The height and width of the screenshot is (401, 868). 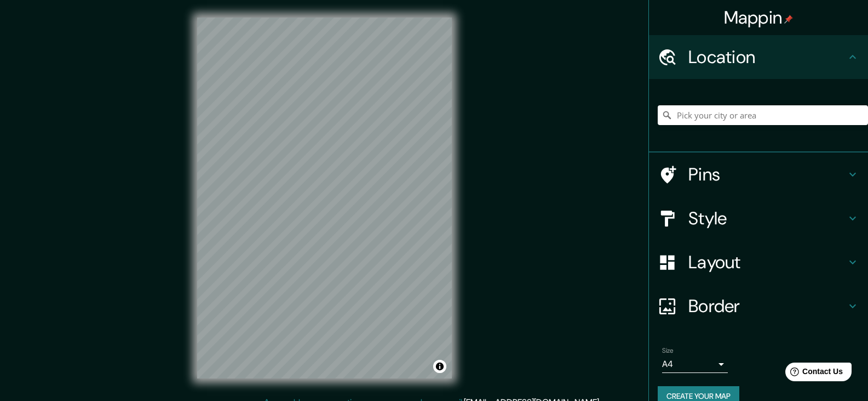 What do you see at coordinates (668, 350) in the screenshot?
I see `label: Size` at bounding box center [668, 350].